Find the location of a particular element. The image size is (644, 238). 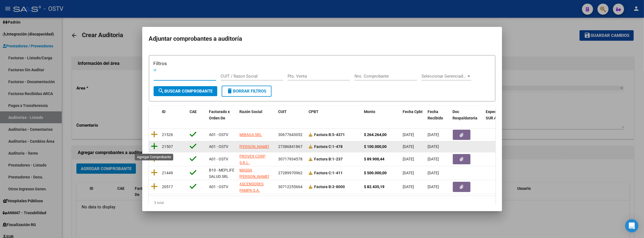

datatable-header-cell: Expediente SUR Asociado is located at coordinates (499, 115).